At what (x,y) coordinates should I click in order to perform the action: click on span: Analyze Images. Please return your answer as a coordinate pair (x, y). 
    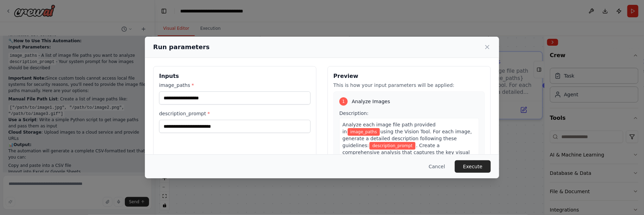
    Looking at the image, I should click on (371, 101).